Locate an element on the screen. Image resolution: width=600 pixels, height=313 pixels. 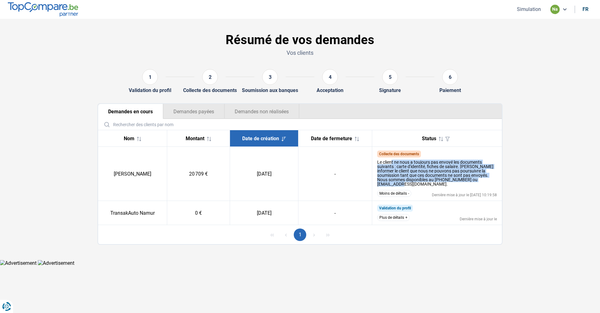
button: Page 1 is located at coordinates (300, 234).